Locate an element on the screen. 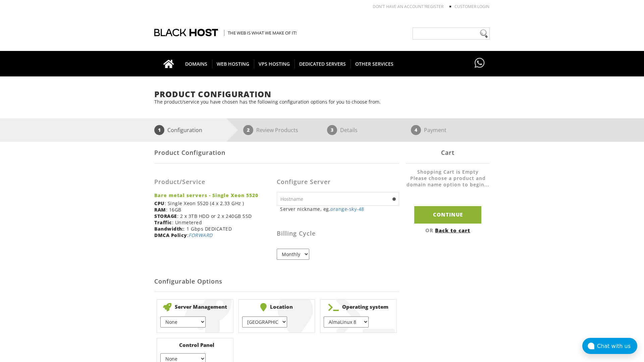 The image size is (644, 362). input: Need help? is located at coordinates (451, 33).